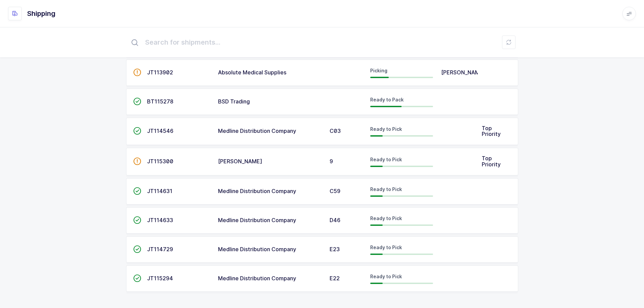 Image resolution: width=644 pixels, height=308 pixels. Describe the element at coordinates (160, 131) in the screenshot. I see `span: JT114546` at that location.